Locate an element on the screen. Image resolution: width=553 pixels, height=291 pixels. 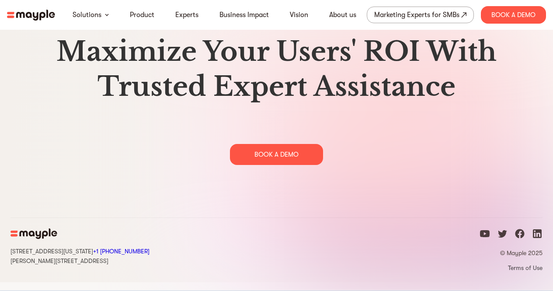
a: Experts is located at coordinates (187, 15).